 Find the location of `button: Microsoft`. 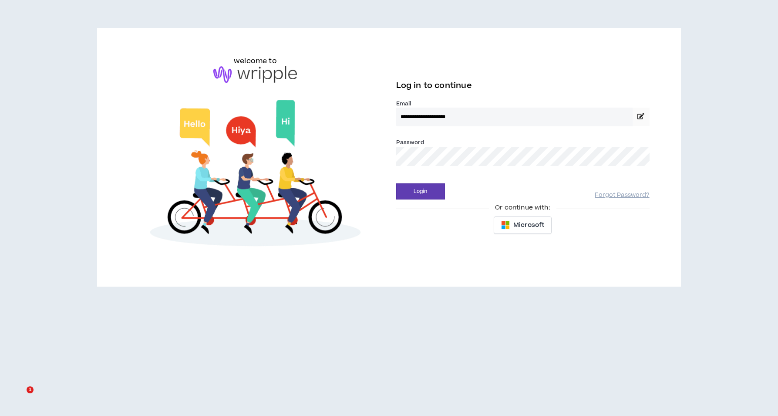

button: Microsoft is located at coordinates (523, 225).